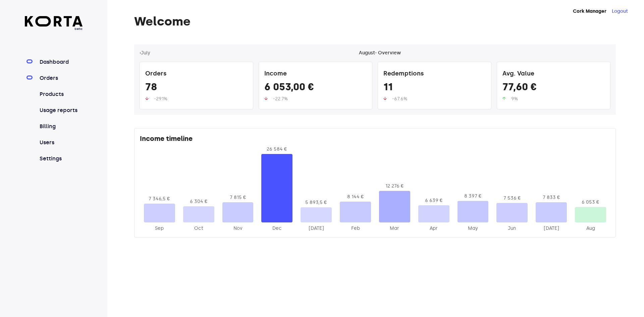 The height and width of the screenshot is (317, 644). I want to click on div: 77,60 €, so click(553, 88).